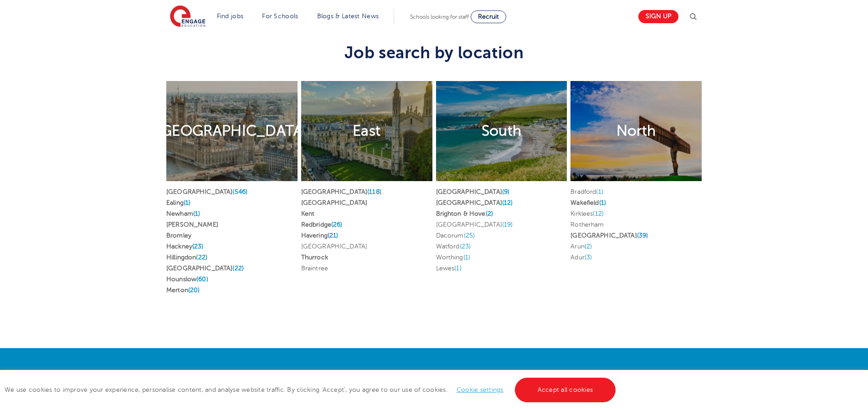 The height and width of the screenshot is (410, 868). Describe the element at coordinates (465, 214) in the screenshot. I see `a: Brighton & Hove(2)` at that location.